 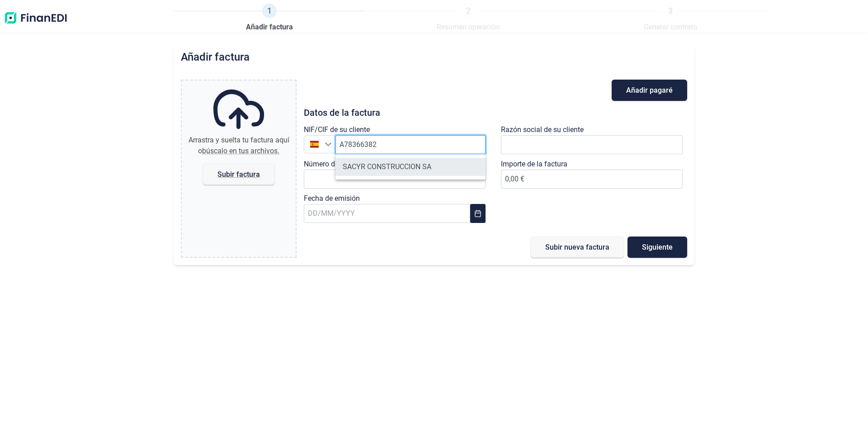 What do you see at coordinates (478, 213) in the screenshot?
I see `button: Choose Date` at bounding box center [478, 213].